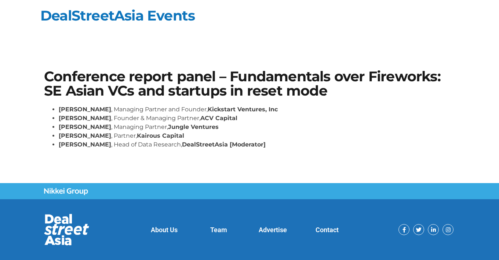  I want to click on strong: DealStreetAsia [Moderator], so click(224, 145).